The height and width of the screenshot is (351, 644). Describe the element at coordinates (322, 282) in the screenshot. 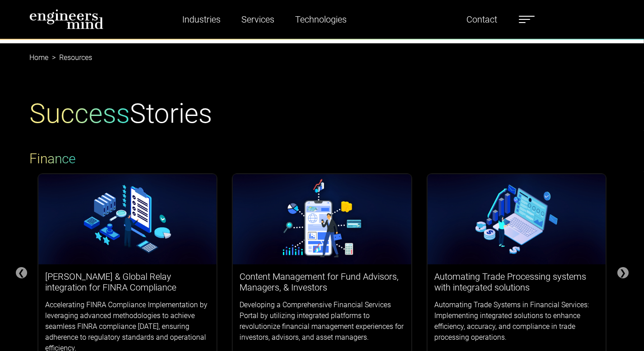

I see `h3: Content Management for Fund Advisors, Managers, & Investors` at that location.